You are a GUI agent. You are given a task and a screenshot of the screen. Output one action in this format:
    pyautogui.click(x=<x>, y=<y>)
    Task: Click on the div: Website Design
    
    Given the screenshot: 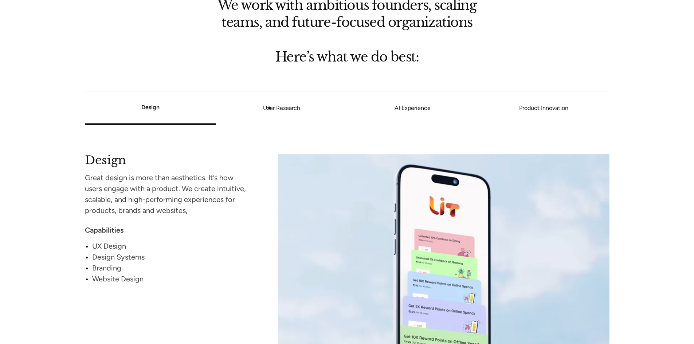 What is the action you would take?
    pyautogui.click(x=171, y=279)
    